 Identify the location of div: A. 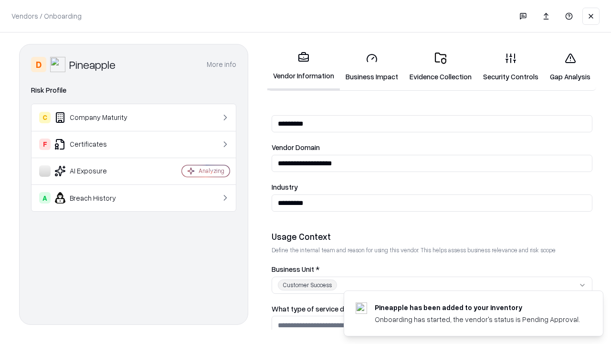
(45, 198).